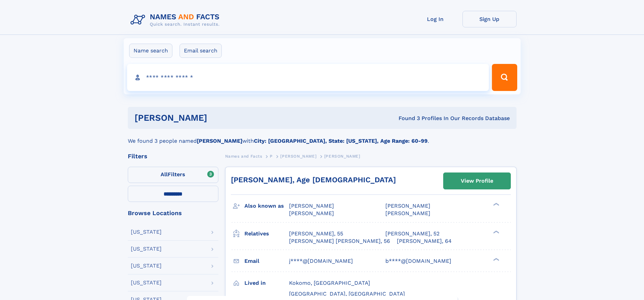 This screenshot has height=300, width=644. I want to click on a: P, so click(271, 156).